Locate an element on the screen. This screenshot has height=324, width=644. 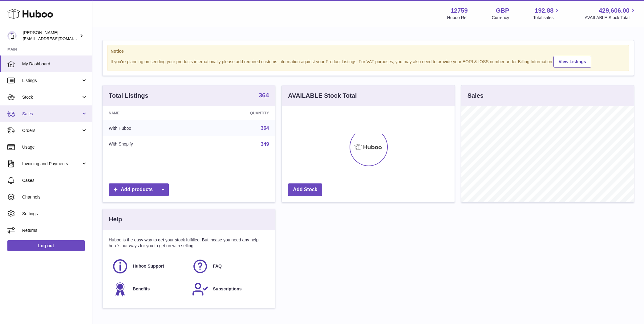
h3: Sales is located at coordinates (476, 95).